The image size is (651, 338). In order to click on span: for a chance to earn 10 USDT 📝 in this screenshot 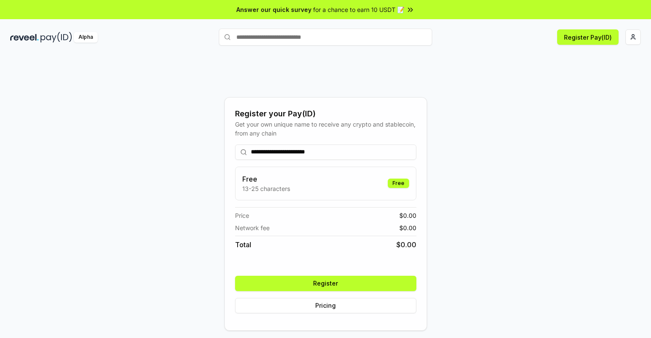, I will do `click(359, 9)`.